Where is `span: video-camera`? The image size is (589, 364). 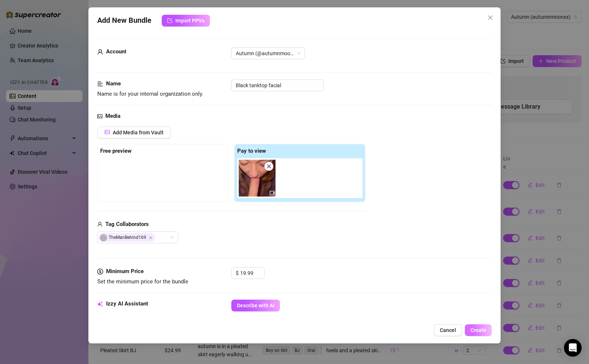
span: video-camera is located at coordinates (272, 193).